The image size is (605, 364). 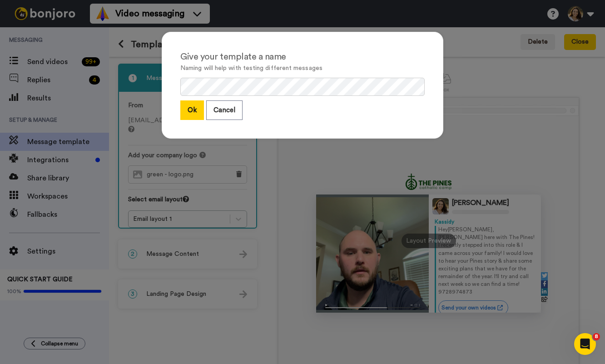 I want to click on p: Naming will help with testing different messages, so click(x=303, y=68).